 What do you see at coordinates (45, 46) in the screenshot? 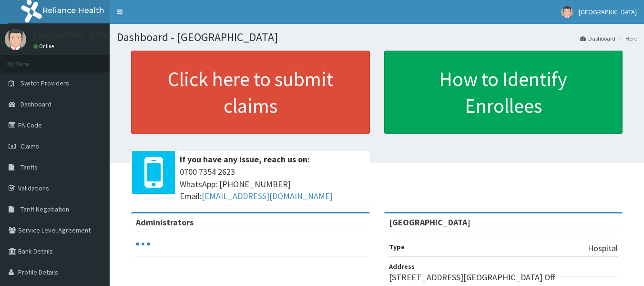
I see `a: Online` at bounding box center [45, 46].